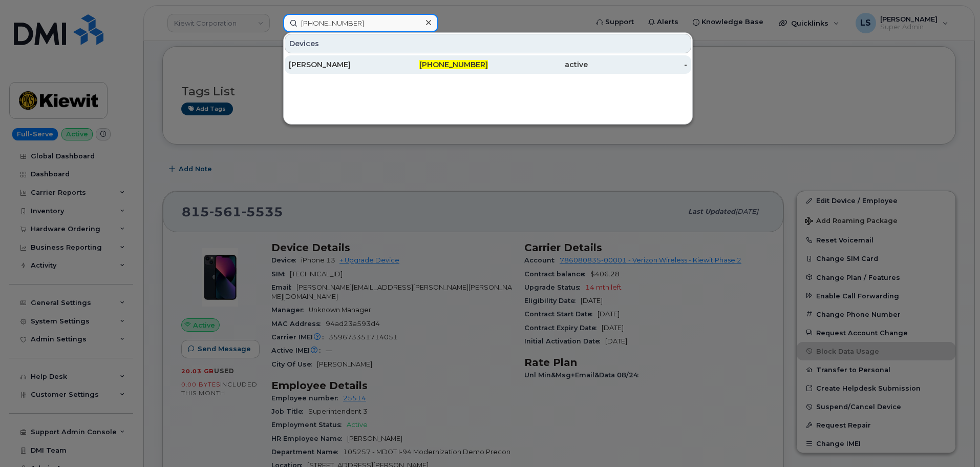 This screenshot has height=467, width=980. What do you see at coordinates (537, 64) in the screenshot?
I see `div: active` at bounding box center [537, 64].